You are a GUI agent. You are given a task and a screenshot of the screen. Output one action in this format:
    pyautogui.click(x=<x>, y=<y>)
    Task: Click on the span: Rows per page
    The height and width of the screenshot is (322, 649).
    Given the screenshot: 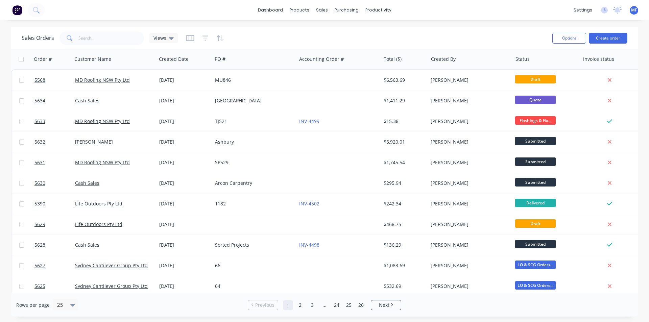 What is the action you would take?
    pyautogui.click(x=33, y=305)
    